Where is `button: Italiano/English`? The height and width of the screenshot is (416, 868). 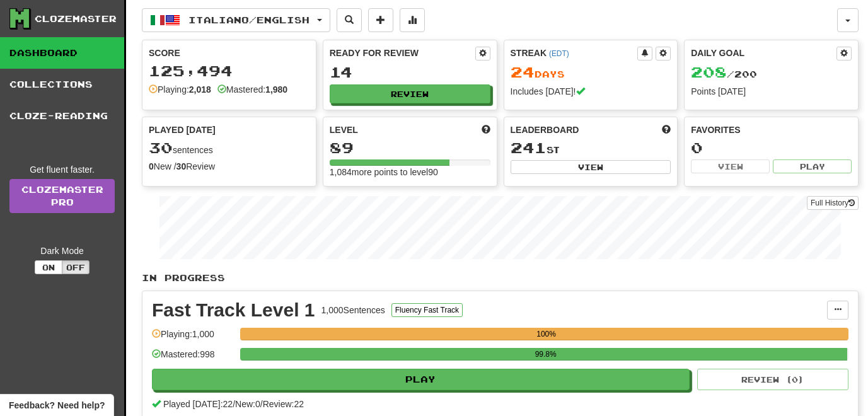 button: Italiano/English is located at coordinates (235, 20).